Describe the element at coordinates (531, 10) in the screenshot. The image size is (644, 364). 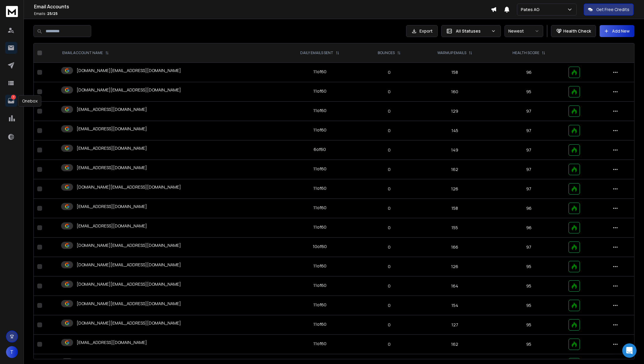
I see `p: Pates AG` at that location.